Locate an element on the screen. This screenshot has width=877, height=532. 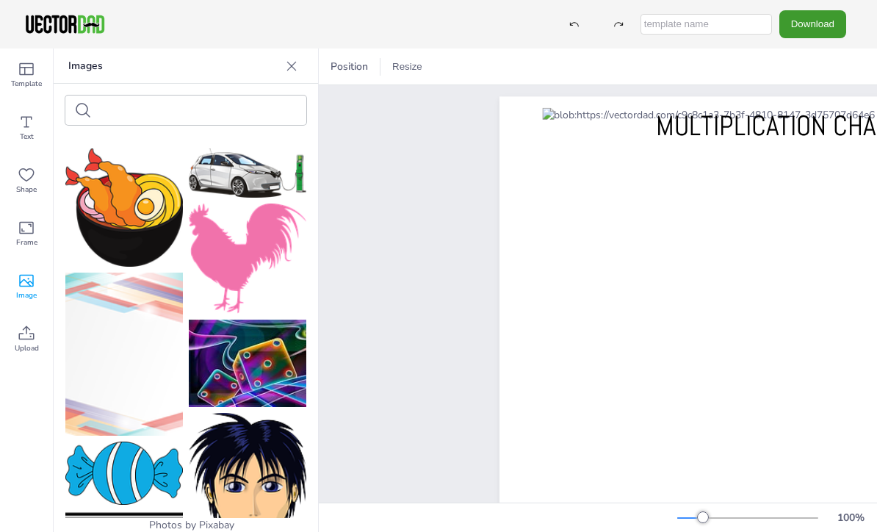
img: VectorDad-1.png is located at coordinates (65, 24).